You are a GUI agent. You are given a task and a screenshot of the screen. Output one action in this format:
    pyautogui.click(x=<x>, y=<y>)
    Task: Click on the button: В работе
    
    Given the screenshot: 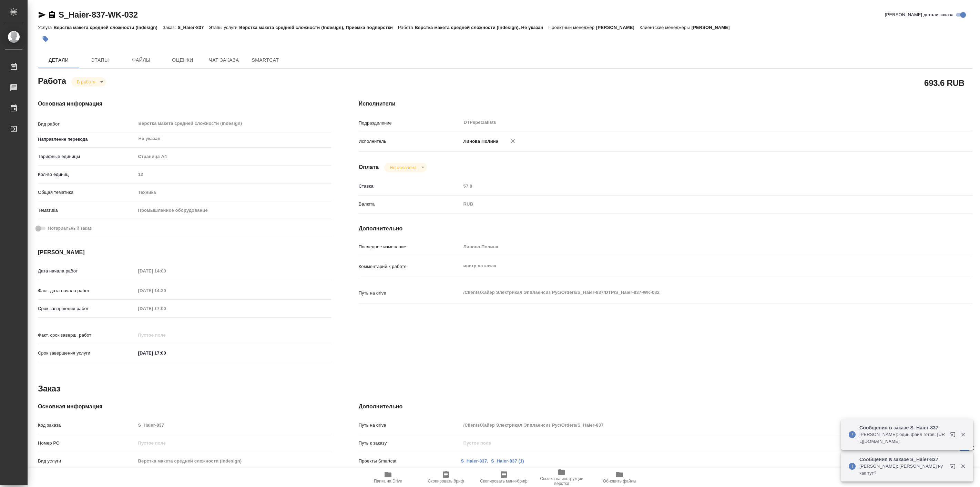 What is the action you would take?
    pyautogui.click(x=86, y=82)
    